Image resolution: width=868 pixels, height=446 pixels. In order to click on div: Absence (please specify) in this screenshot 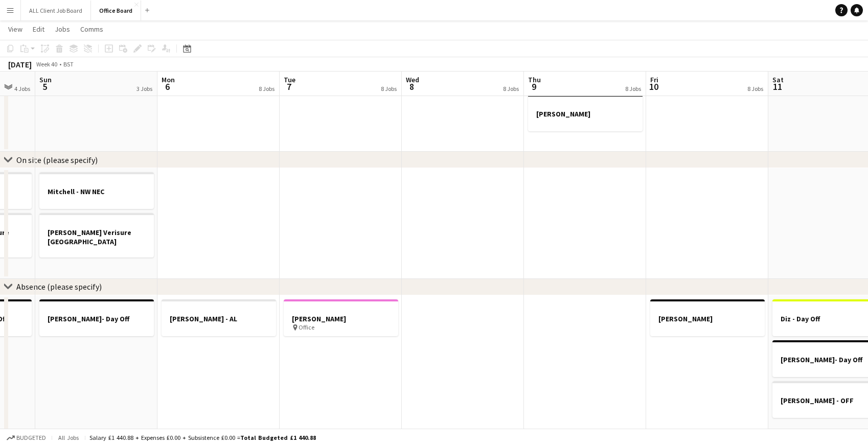, I will do `click(59, 286)`.